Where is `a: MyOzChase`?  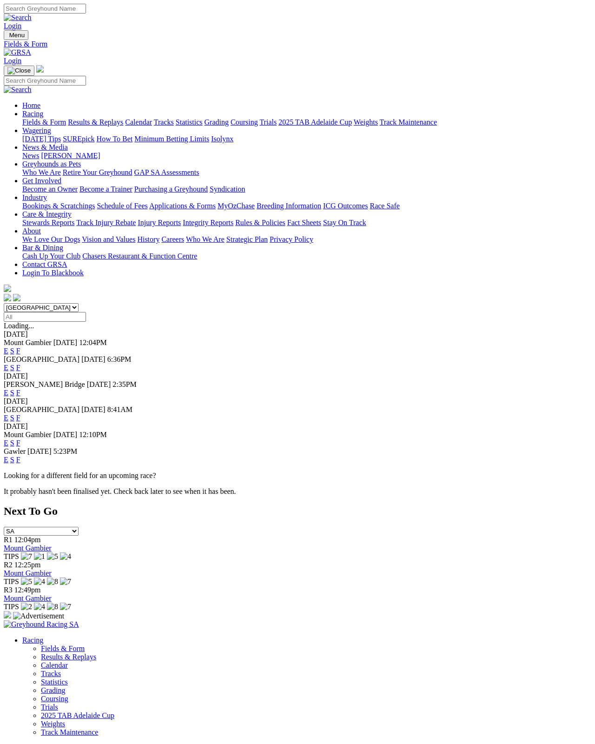 a: MyOzChase is located at coordinates (236, 205).